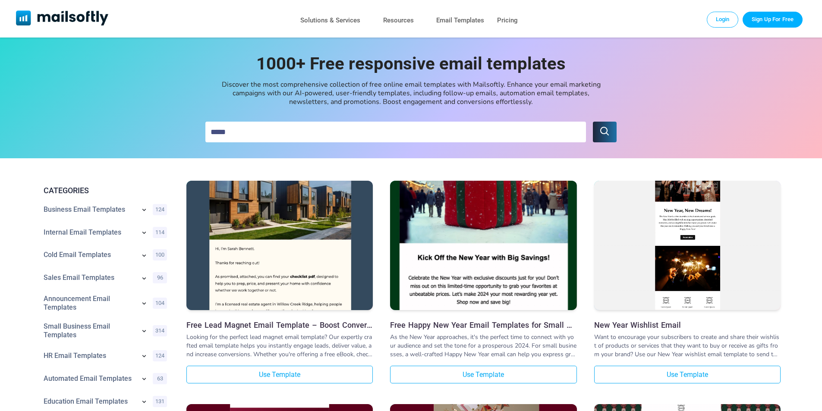 Image resolution: width=822 pixels, height=411 pixels. I want to click on h3: Free Happy New Year Email Templates for Small Businesses in 2024, so click(483, 325).